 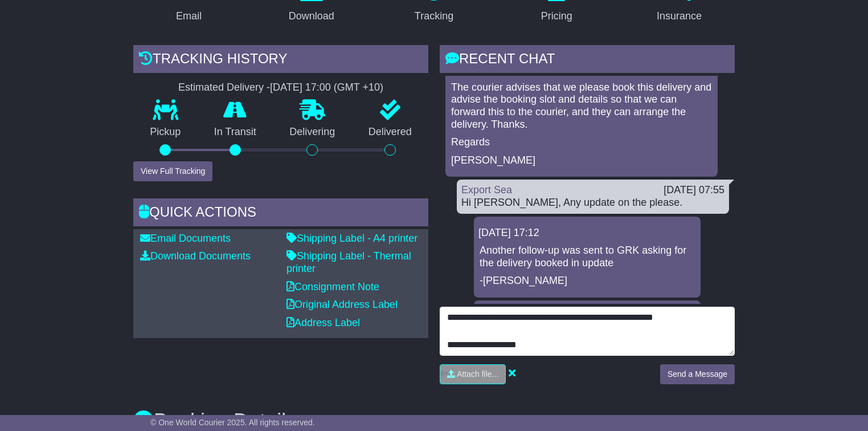 What do you see at coordinates (587, 60) in the screenshot?
I see `div: RECENT CHAT` at bounding box center [587, 60].